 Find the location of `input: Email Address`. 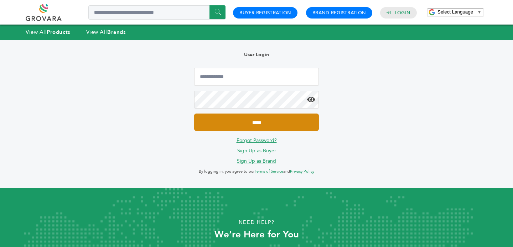

input: Email Address is located at coordinates (257, 77).